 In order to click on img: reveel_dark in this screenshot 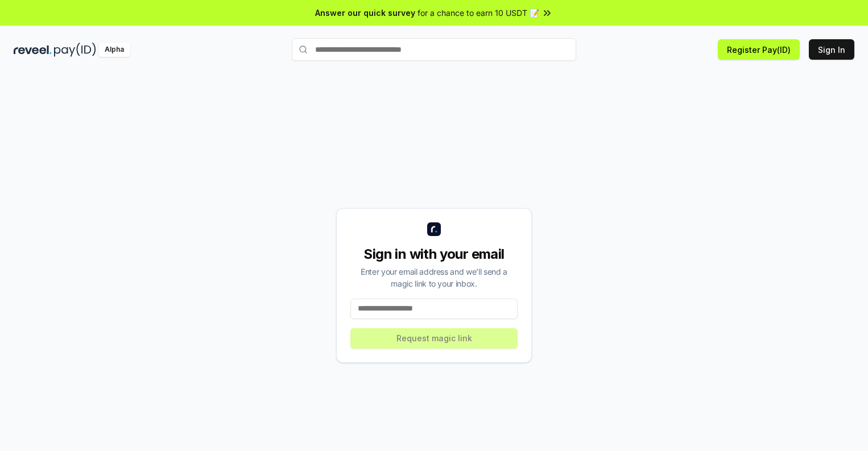, I will do `click(33, 50)`.